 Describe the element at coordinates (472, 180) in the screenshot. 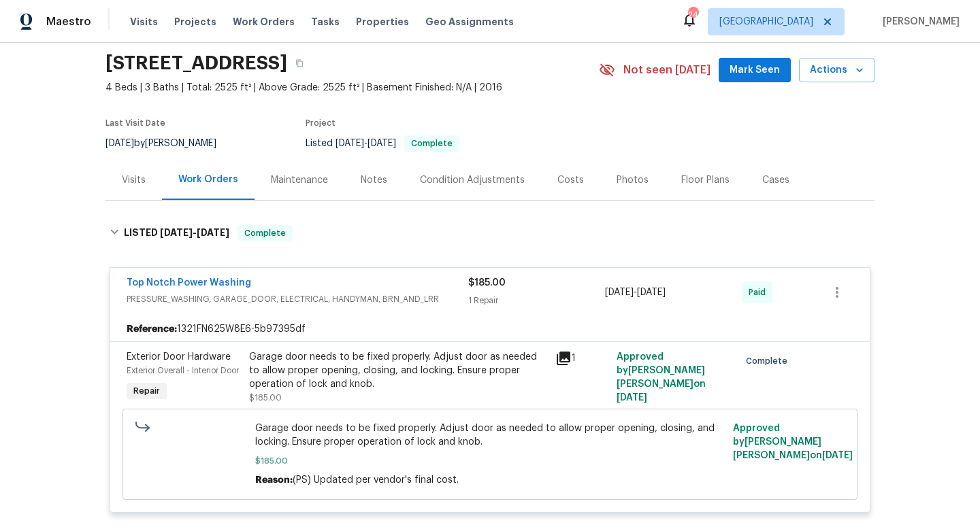

I see `div: Condition Adjustments` at that location.